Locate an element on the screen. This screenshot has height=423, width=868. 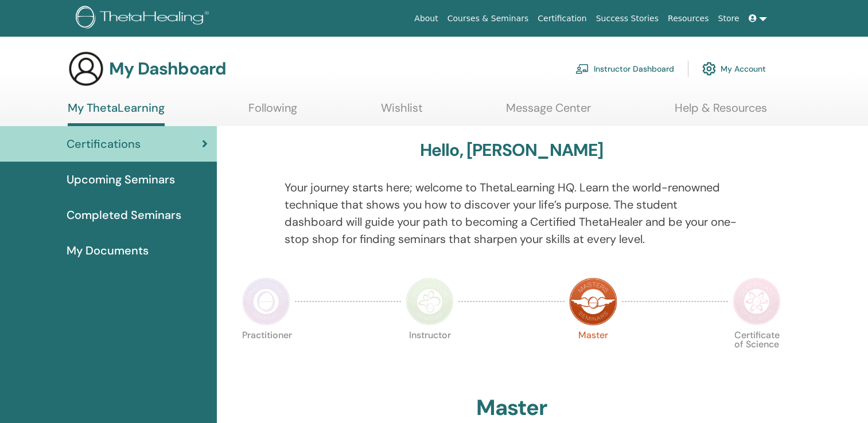
p: Instructor is located at coordinates (430, 355).